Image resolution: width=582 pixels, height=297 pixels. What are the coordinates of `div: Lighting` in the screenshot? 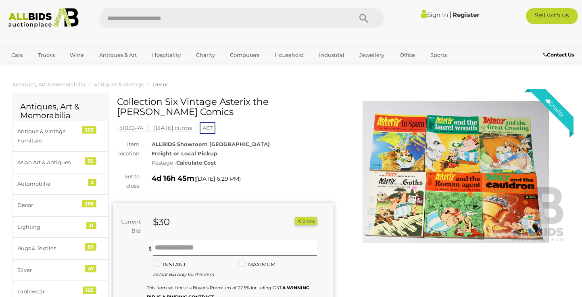 It's located at (50, 226).